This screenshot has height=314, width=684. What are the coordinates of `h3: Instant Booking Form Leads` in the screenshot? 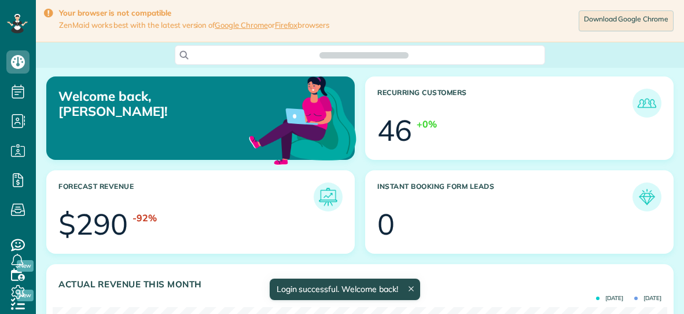 It's located at (505, 197).